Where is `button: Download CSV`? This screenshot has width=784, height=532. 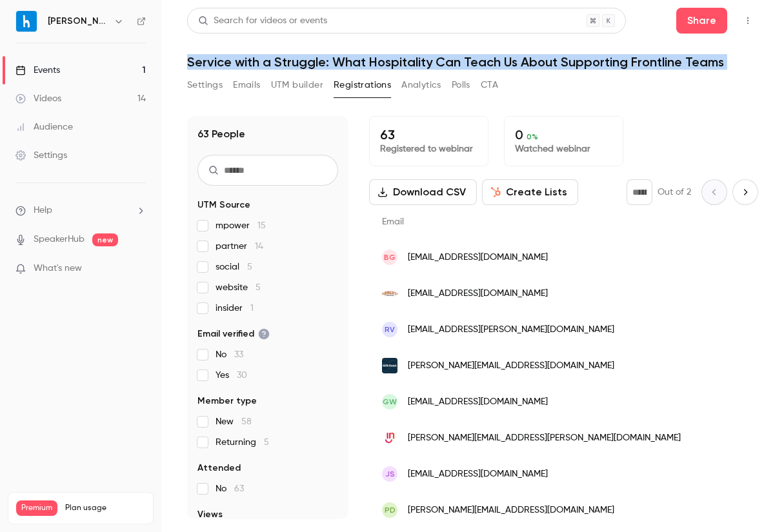 button: Download CSV is located at coordinates (423, 193).